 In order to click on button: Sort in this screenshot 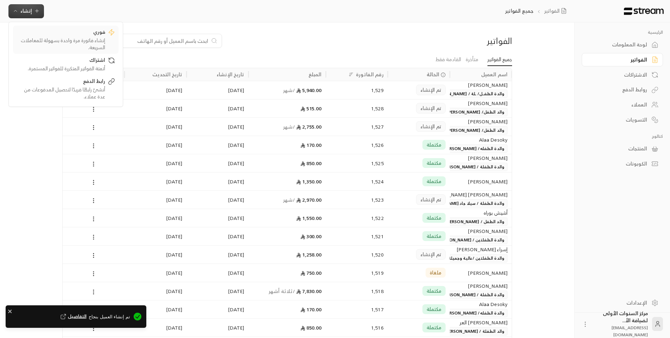, I will do `click(351, 75)`.